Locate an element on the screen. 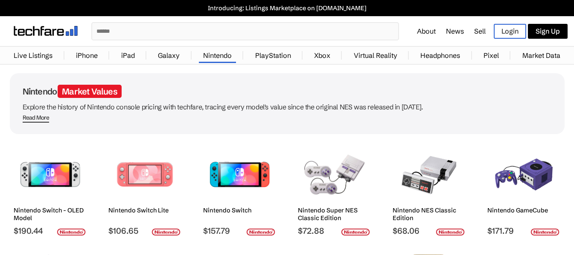  a: iPhone is located at coordinates (87, 55).